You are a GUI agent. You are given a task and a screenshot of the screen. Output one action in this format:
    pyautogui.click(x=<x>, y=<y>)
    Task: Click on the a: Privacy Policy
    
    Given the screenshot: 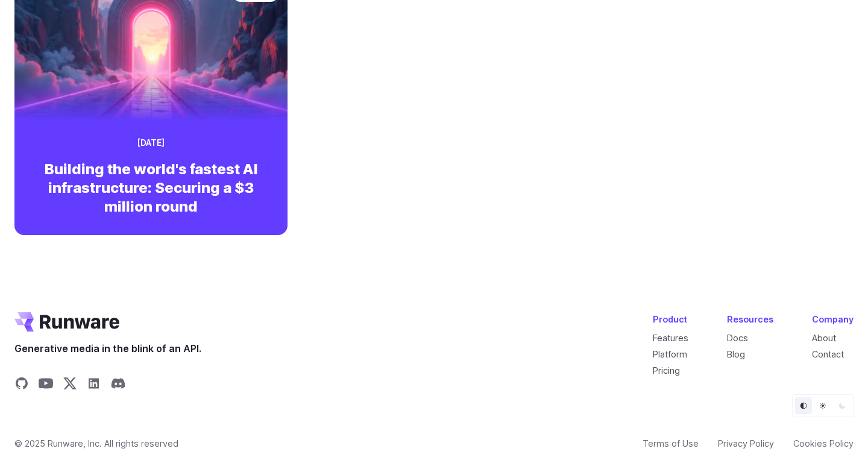 What is the action you would take?
    pyautogui.click(x=746, y=443)
    